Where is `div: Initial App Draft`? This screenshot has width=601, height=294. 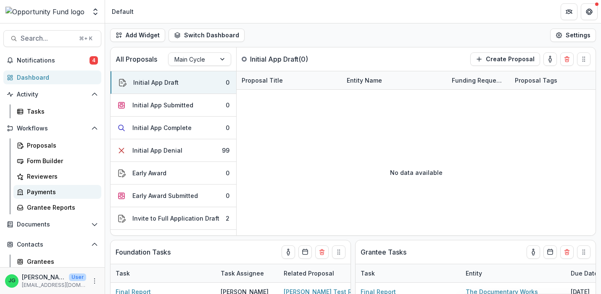
div: Initial App Draft is located at coordinates (156, 82).